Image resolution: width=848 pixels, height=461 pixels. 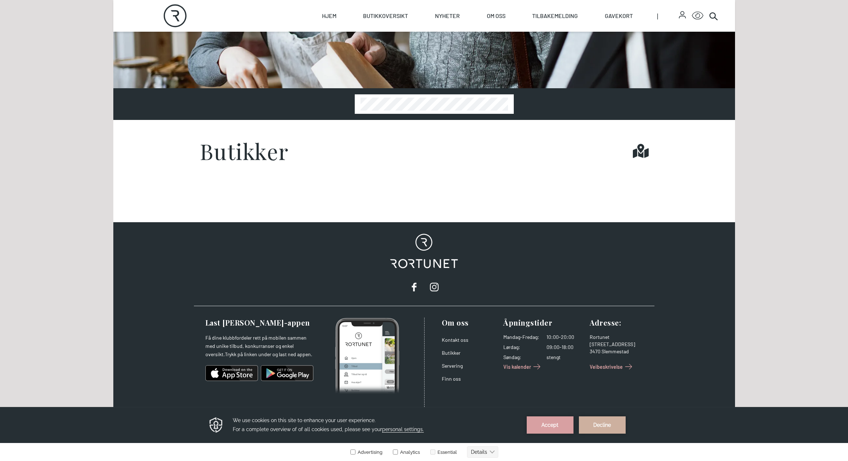 I want to click on a: Finn oss, so click(x=451, y=378).